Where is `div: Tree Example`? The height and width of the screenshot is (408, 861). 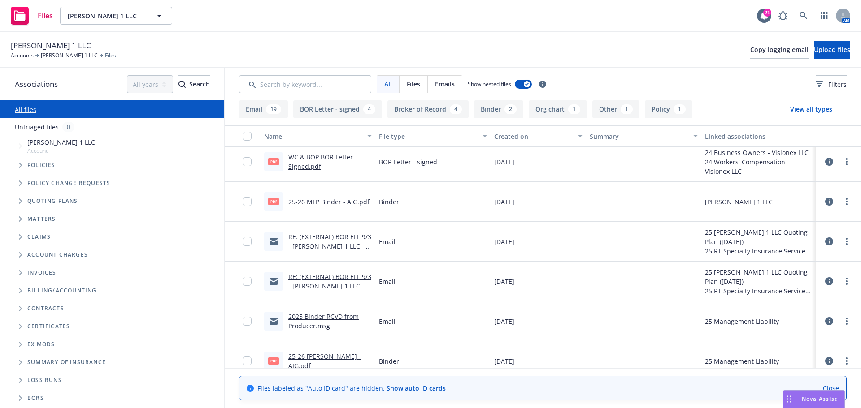
div: Tree Example is located at coordinates (112, 209).